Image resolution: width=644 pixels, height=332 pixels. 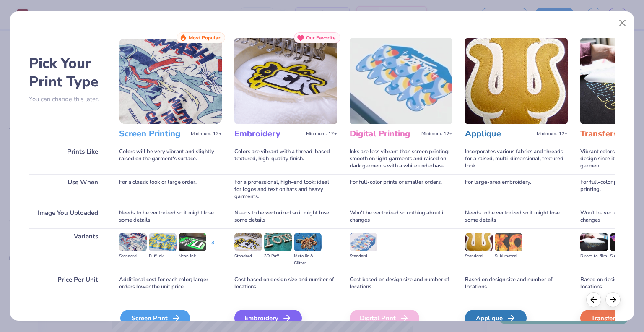 I want to click on div: Inks are less vibrant than screen printing; smooth on light garments and raised on dark garments ..., so click(x=401, y=159).